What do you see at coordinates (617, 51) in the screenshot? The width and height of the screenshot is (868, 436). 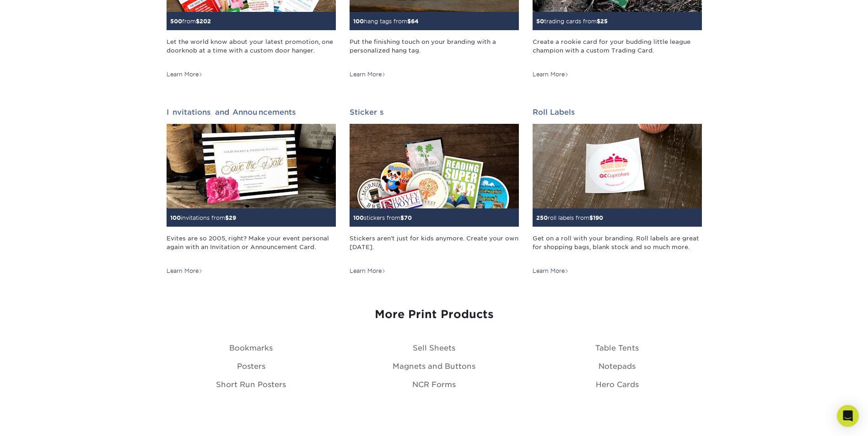 I see `div: Create a rookie card for your budding little league champion with a custom Trading Card.` at bounding box center [617, 51].